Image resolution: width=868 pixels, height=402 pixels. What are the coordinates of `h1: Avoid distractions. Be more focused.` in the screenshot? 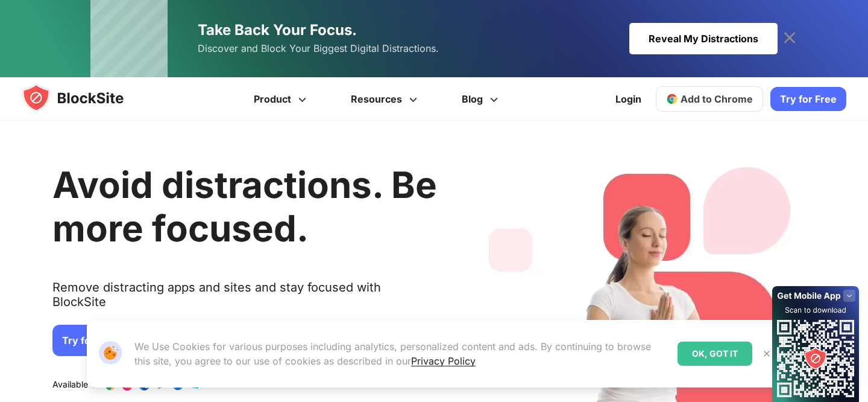 It's located at (245, 206).